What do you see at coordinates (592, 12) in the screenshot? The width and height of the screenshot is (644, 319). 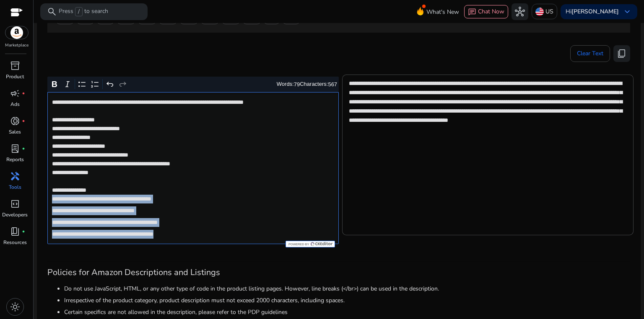 I see `p: Hi` at bounding box center [592, 12].